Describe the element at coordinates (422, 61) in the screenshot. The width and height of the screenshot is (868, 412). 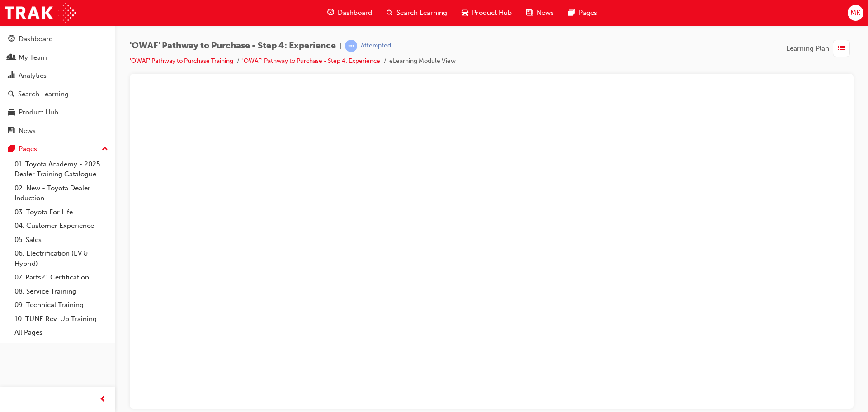
I see `li: eLearning Module View` at that location.